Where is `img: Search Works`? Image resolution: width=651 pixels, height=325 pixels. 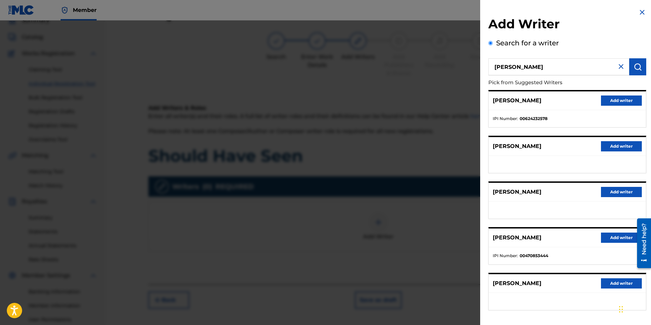 img: Search Works is located at coordinates (638, 67).